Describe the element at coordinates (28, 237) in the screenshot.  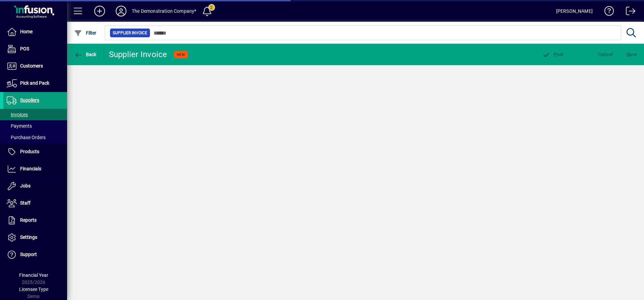
I see `span: Settings` at that location.